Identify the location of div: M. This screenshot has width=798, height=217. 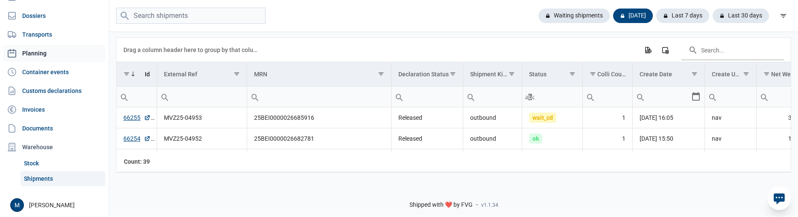
(17, 205).